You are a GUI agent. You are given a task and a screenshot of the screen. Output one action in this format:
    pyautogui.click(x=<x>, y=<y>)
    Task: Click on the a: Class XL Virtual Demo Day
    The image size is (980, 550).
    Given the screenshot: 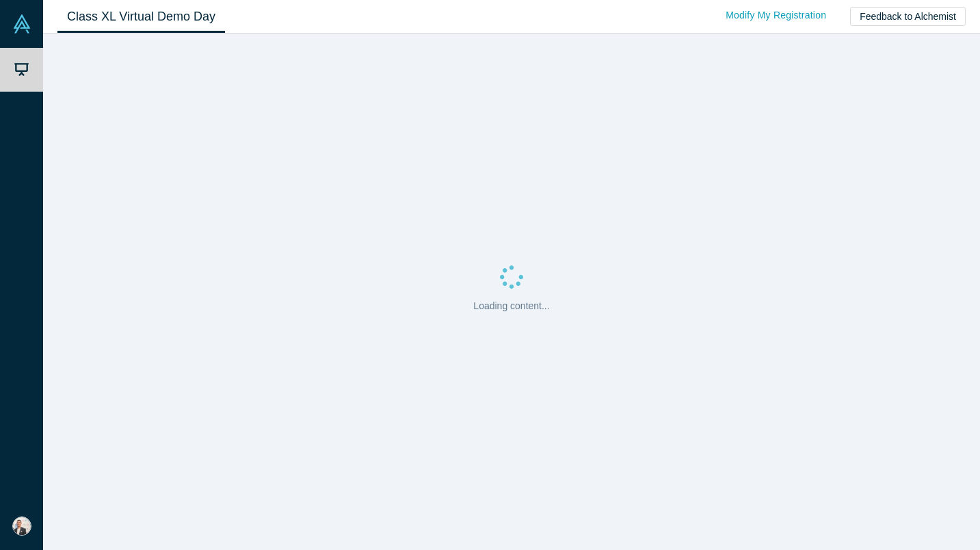 What is the action you would take?
    pyautogui.click(x=141, y=16)
    